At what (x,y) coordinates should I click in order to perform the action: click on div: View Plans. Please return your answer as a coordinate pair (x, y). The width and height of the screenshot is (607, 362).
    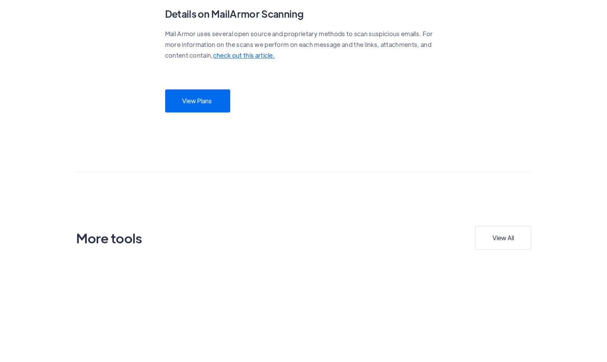
    Looking at the image, I should click on (197, 101).